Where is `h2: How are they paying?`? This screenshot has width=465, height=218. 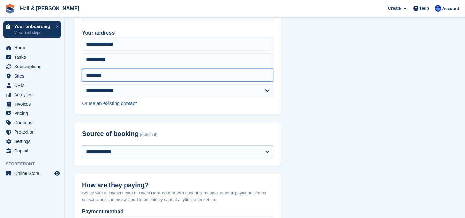 h2: How are they paying? is located at coordinates (178, 185).